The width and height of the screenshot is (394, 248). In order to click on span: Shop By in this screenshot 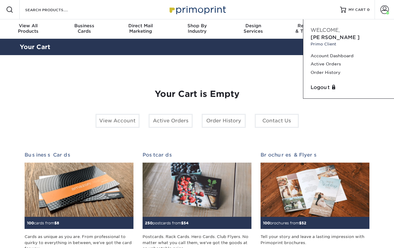, I will do `click(197, 26)`.